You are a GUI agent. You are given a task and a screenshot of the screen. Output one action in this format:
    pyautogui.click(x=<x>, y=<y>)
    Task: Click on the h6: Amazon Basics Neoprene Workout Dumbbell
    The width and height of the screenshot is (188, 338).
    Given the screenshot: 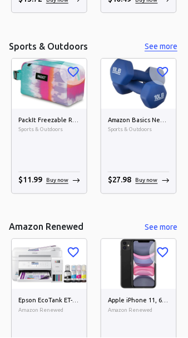 What is the action you would take?
    pyautogui.click(x=139, y=120)
    